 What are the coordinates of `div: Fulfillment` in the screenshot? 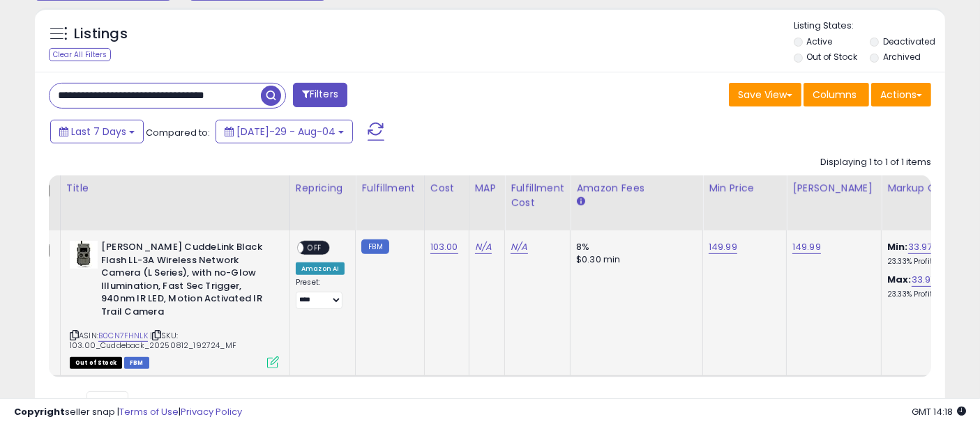 It's located at (389, 189).